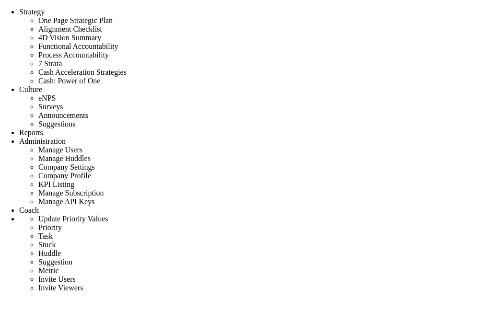  Describe the element at coordinates (70, 29) in the screenshot. I see `span: Alignment Checklist` at that location.